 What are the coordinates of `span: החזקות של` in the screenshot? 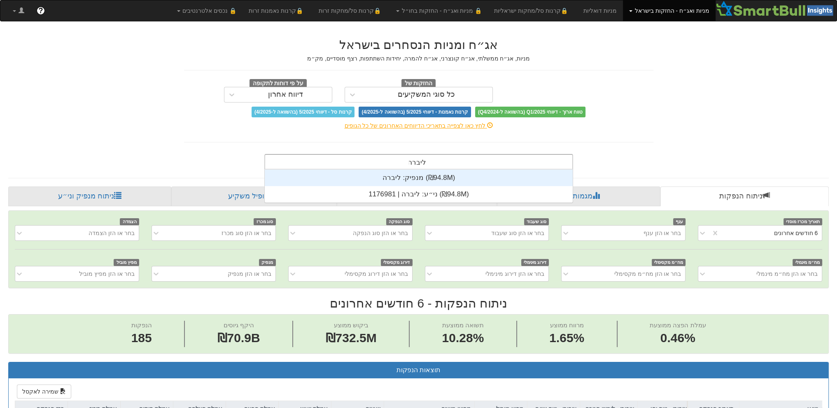 It's located at (419, 84).